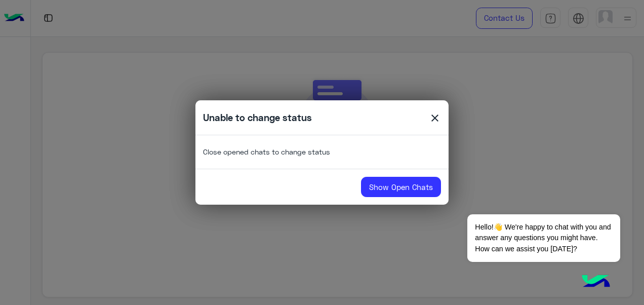 The image size is (644, 305). Describe the element at coordinates (435, 120) in the screenshot. I see `span: close` at that location.